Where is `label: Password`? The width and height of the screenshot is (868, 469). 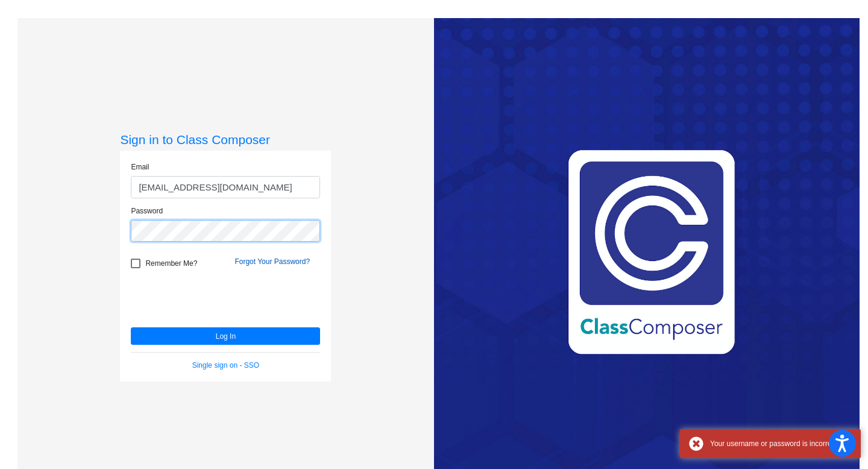 label: Password is located at coordinates (147, 211).